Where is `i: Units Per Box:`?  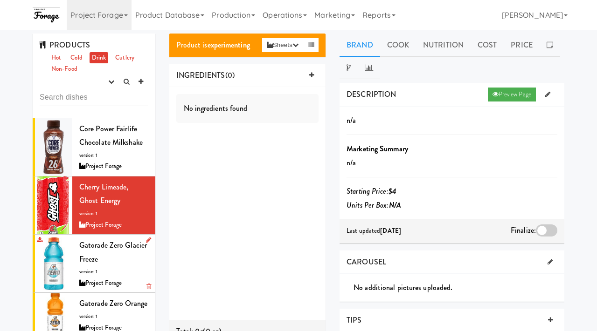
i: Units Per Box: is located at coordinates (373, 205).